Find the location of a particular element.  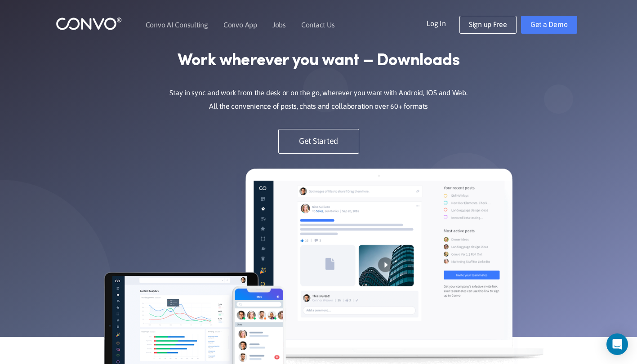

a: Sign up Free is located at coordinates (488, 25).